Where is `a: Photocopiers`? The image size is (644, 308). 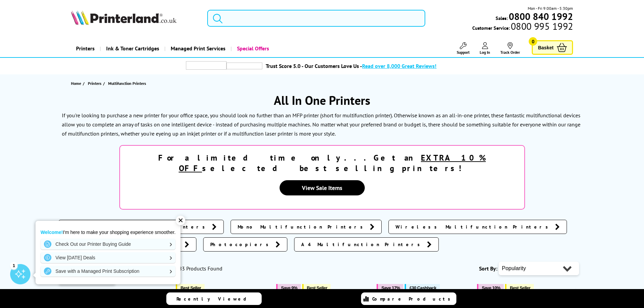
a: Photocopiers is located at coordinates (245, 244).